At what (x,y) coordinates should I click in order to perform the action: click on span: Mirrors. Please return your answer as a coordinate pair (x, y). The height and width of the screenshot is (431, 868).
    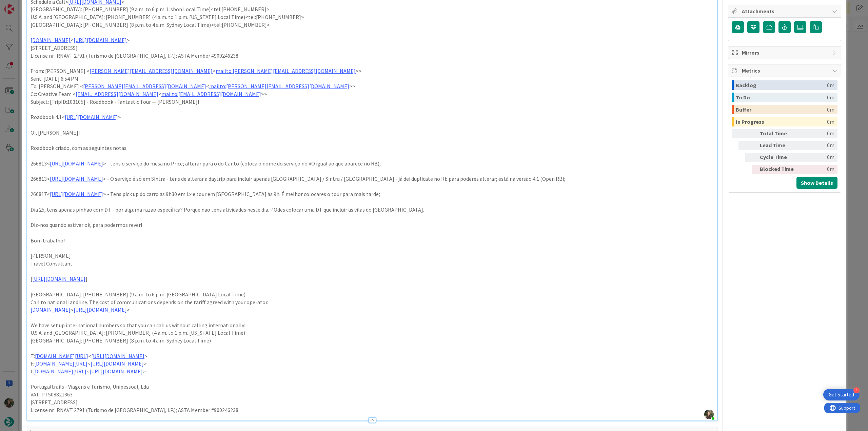
    Looking at the image, I should click on (785, 52).